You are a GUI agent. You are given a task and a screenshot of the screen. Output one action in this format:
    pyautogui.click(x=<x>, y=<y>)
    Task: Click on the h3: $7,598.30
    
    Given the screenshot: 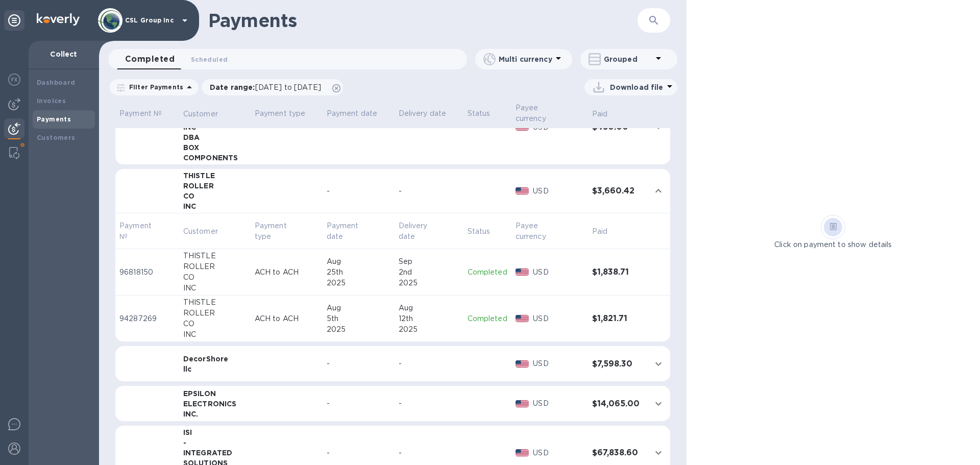 What is the action you would take?
    pyautogui.click(x=617, y=364)
    